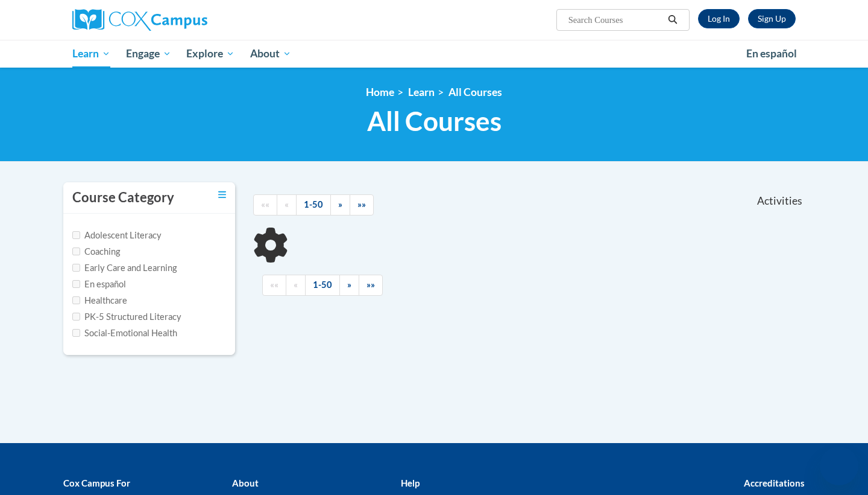 This screenshot has height=495, width=868. What do you see at coordinates (271, 53) in the screenshot?
I see `span: About` at bounding box center [271, 53].